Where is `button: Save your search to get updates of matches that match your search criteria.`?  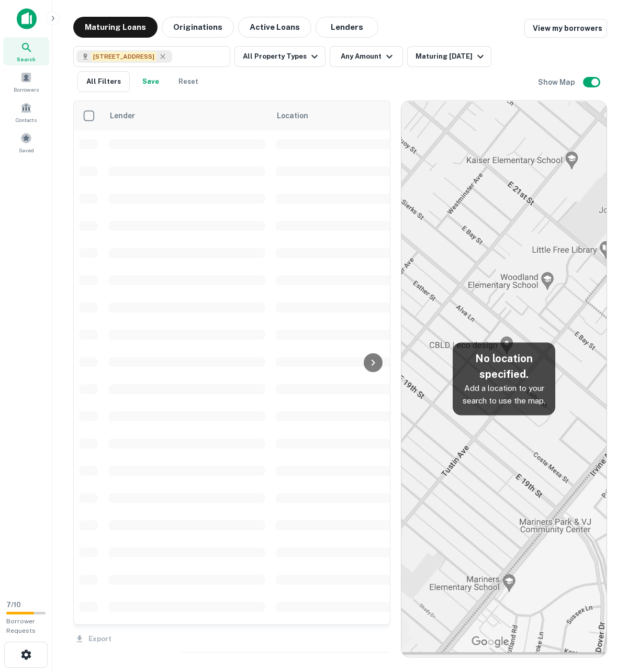
button: Save your search to get updates of matches that match your search criteria. is located at coordinates (151, 82).